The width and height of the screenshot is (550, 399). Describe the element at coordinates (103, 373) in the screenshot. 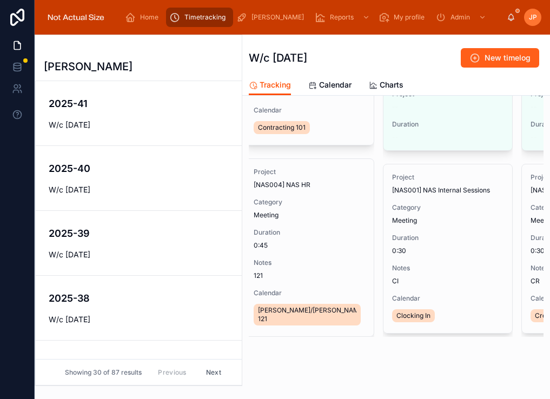

I see `span: Showing 30 of 87 results` at that location.